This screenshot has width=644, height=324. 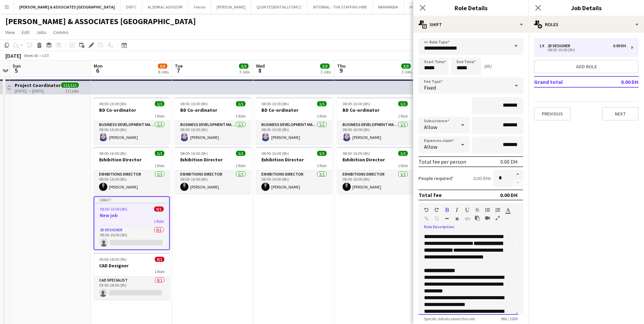 I want to click on span: Specific details about this role, so click(x=450, y=318).